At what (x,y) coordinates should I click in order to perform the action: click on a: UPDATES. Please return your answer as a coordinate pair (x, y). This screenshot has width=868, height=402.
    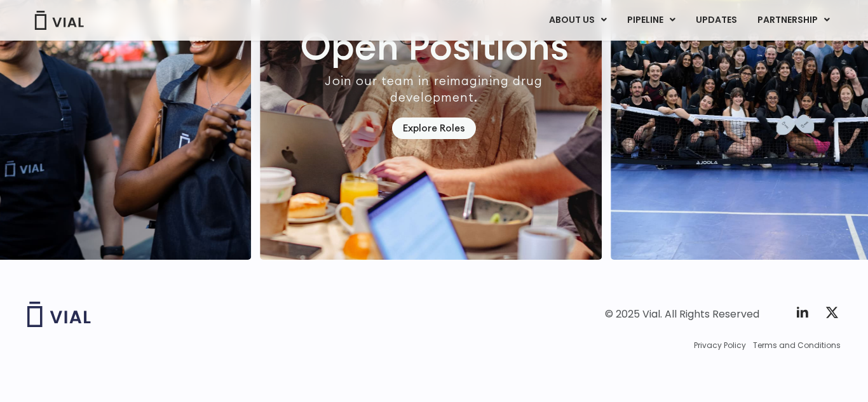
    Looking at the image, I should click on (716, 20).